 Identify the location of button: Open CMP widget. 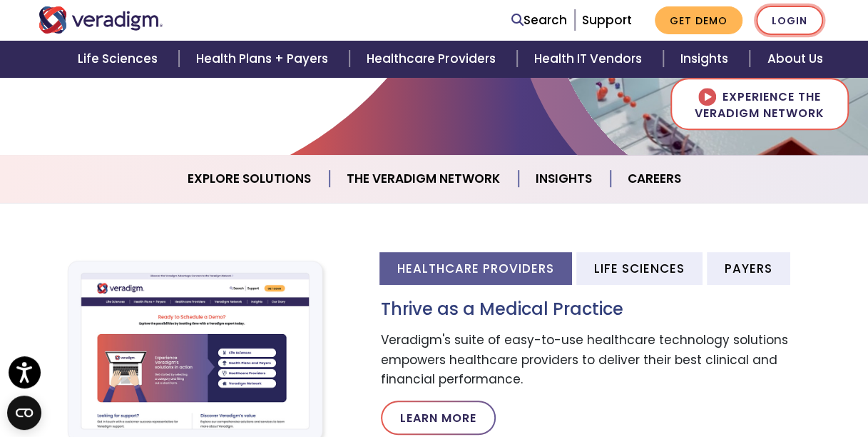
(25, 412).